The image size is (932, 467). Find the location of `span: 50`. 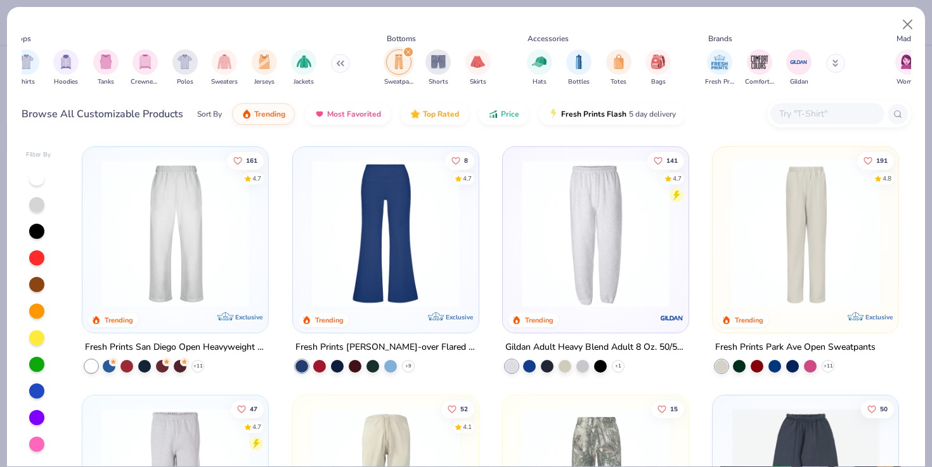

span: 50 is located at coordinates (884, 410).